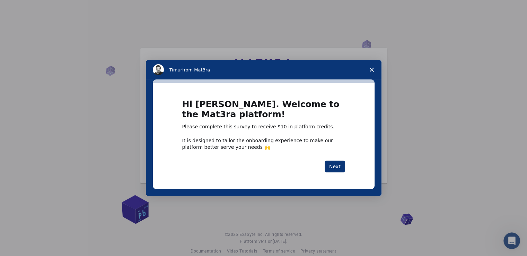 This screenshot has height=256, width=527. Describe the element at coordinates (335, 166) in the screenshot. I see `button: Next` at that location.